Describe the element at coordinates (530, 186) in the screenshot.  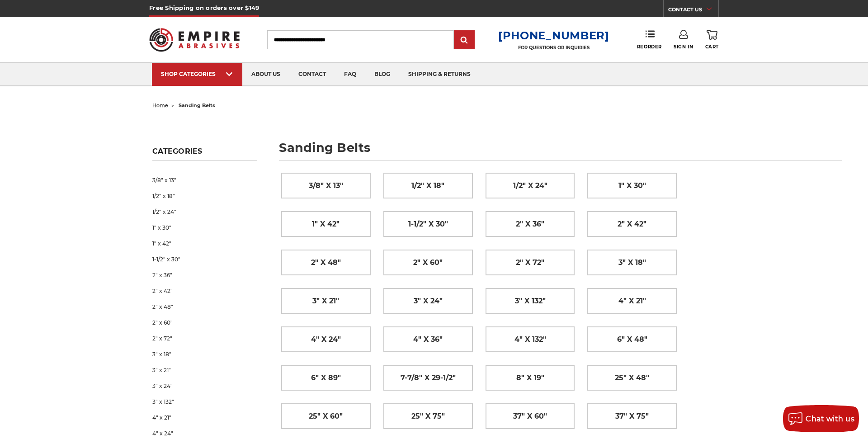
I see `span: 1/2" x 24"` at that location.